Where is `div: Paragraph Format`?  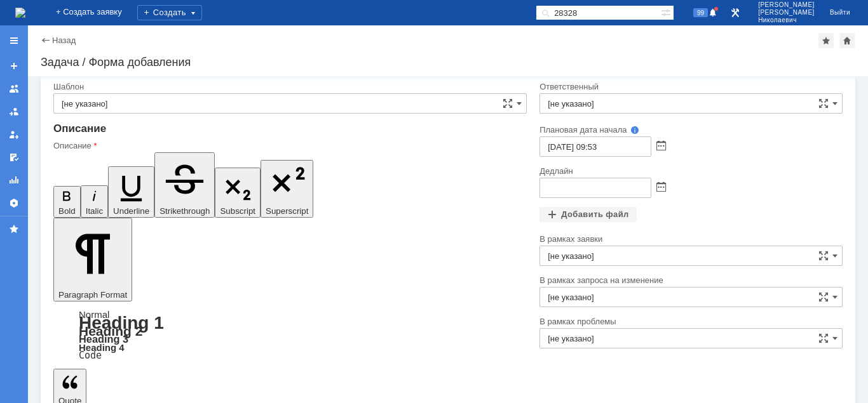
div: Paragraph Format is located at coordinates (290, 335).